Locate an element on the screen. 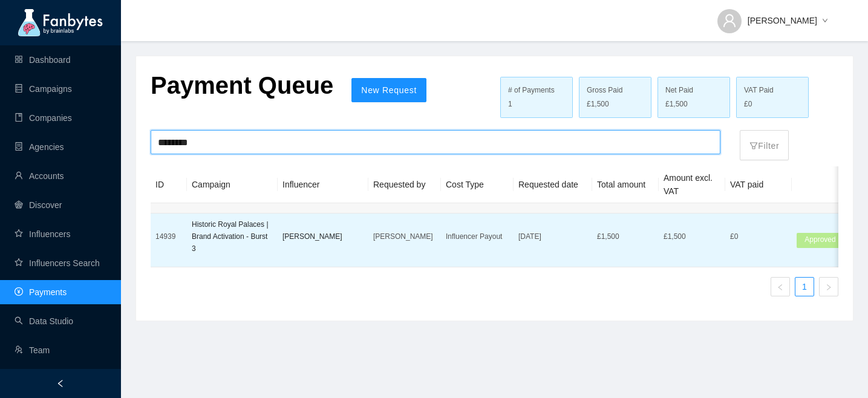  div: Net Paid is located at coordinates (694, 90).